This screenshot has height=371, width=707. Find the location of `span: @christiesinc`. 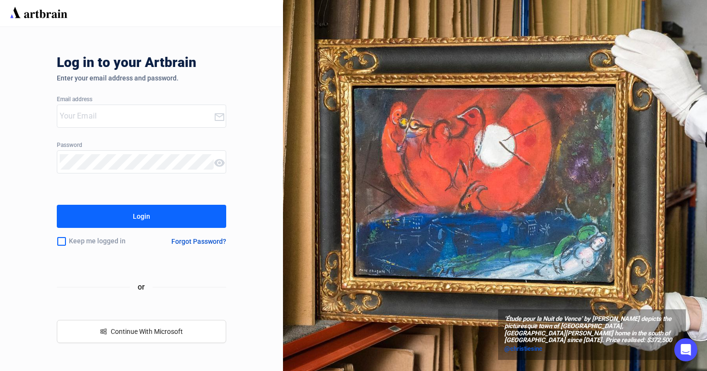

span: @christiesinc is located at coordinates (523, 348).